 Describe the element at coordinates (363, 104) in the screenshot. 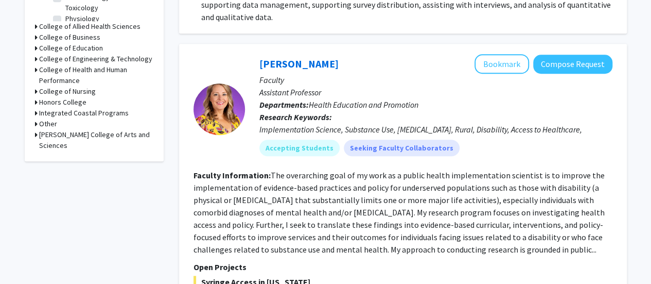

I see `span: Health Education and Promotion` at that location.